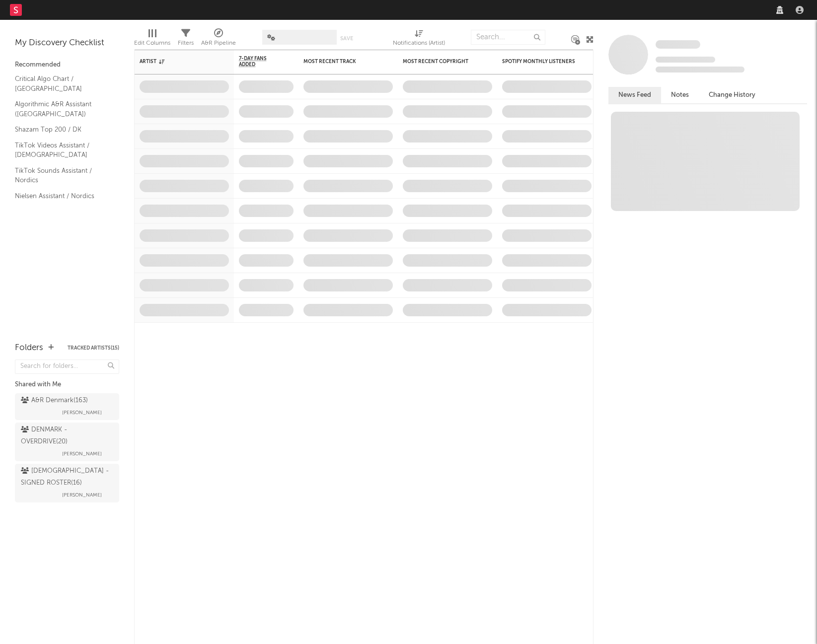 This screenshot has height=644, width=817. Describe the element at coordinates (67, 65) in the screenshot. I see `div: Recommended` at that location.